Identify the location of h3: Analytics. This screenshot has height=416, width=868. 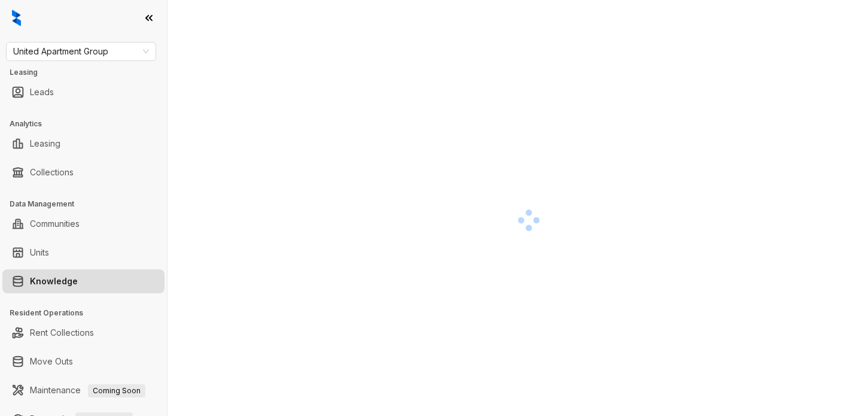
(88, 124).